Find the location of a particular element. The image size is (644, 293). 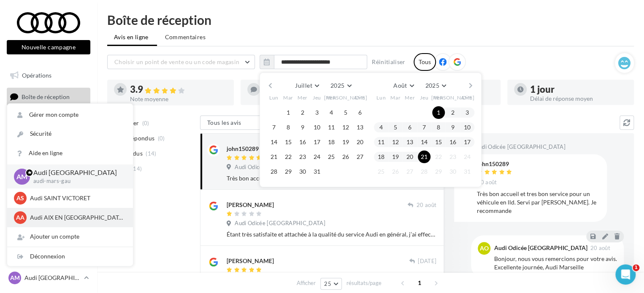

div: 1 jour is located at coordinates (578, 90).